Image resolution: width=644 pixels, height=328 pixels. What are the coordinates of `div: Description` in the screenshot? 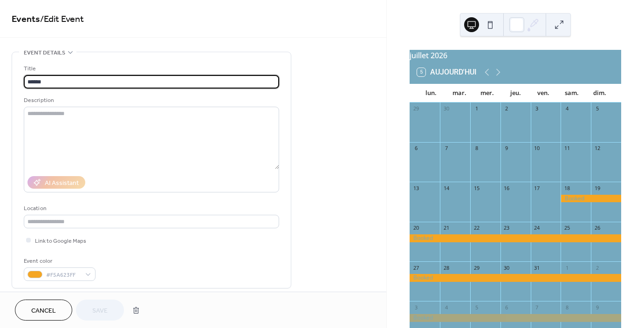 It's located at (151, 100).